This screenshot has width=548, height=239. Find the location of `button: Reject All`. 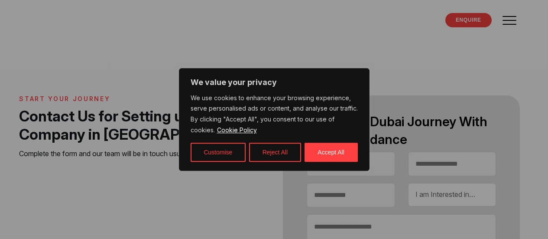

button: Reject All is located at coordinates (275, 152).